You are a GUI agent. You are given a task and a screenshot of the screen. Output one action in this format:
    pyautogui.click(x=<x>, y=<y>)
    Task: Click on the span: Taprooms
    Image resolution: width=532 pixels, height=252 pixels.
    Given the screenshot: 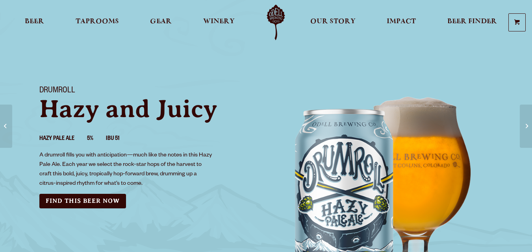 What is the action you would take?
    pyautogui.click(x=97, y=22)
    